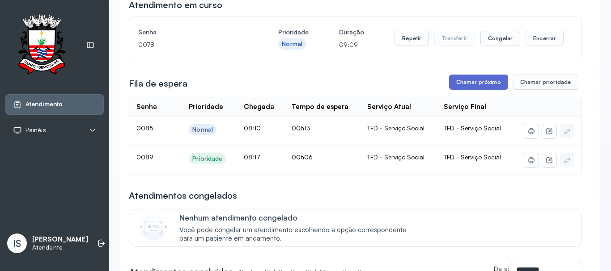 This screenshot has height=271, width=611. What do you see at coordinates (145, 157) in the screenshot?
I see `span: 0089` at bounding box center [145, 157].